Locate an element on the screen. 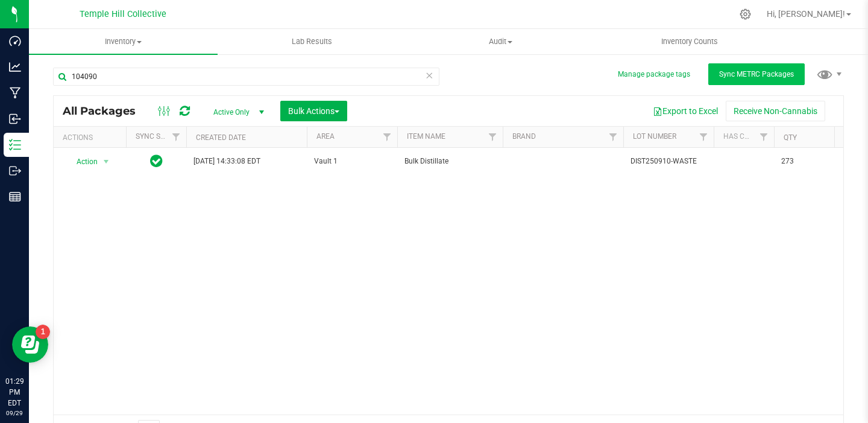 The width and height of the screenshot is (868, 423). span: Lab Results is located at coordinates (312, 42).